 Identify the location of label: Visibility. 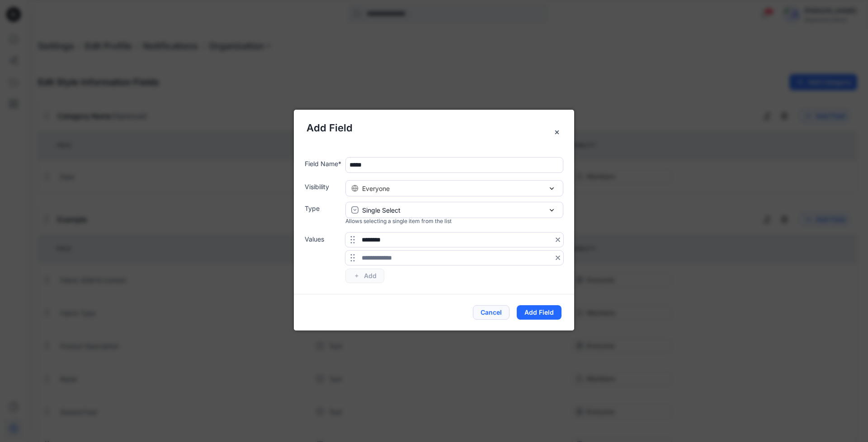
(324, 187).